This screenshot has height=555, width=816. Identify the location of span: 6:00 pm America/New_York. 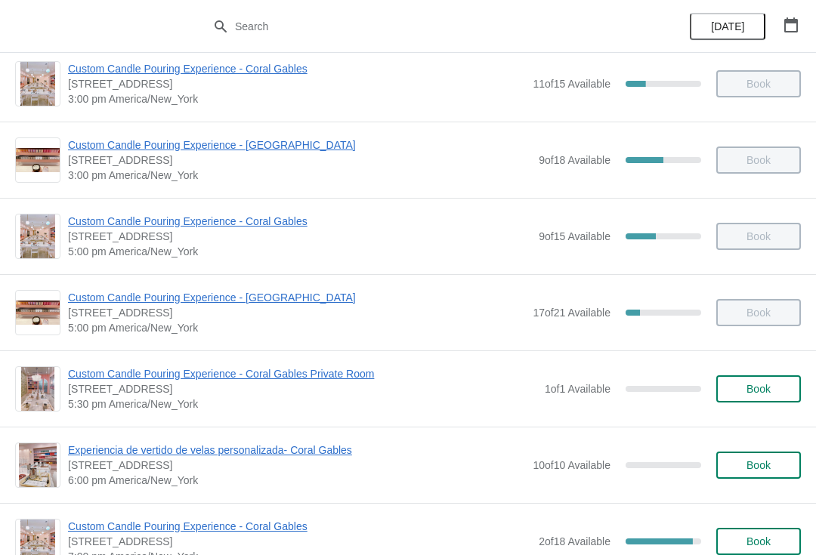
(296, 480).